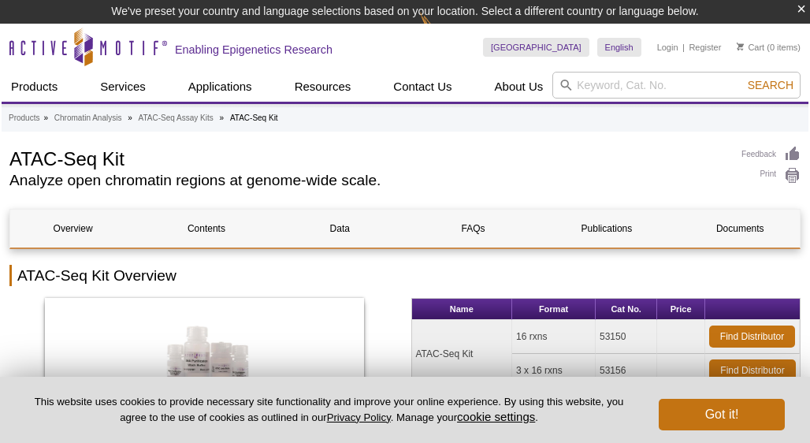 The width and height of the screenshot is (810, 443). I want to click on a: Login, so click(668, 47).